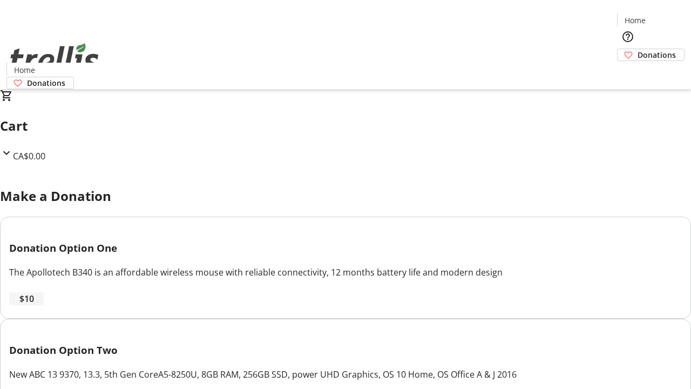 Image resolution: width=691 pixels, height=389 pixels. Describe the element at coordinates (628, 72) in the screenshot. I see `button: Cart` at that location.